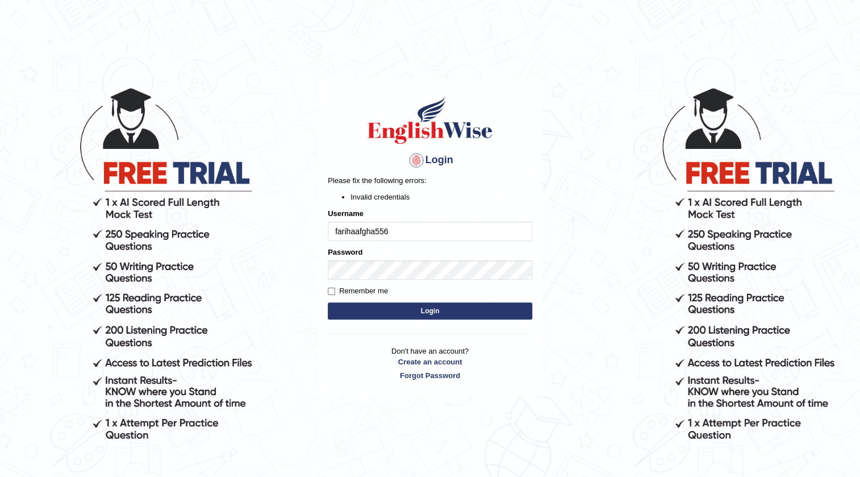  I want to click on label: Username, so click(346, 213).